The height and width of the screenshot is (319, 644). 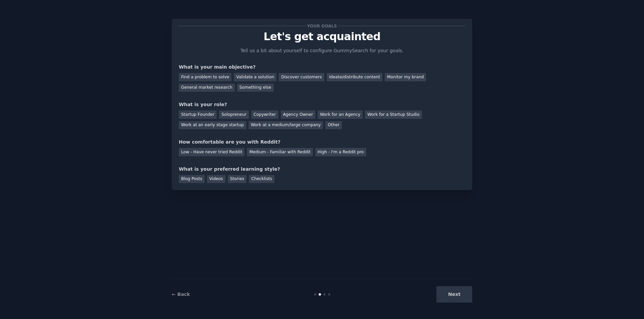 What do you see at coordinates (333, 126) in the screenshot?
I see `div: Other` at bounding box center [333, 126].